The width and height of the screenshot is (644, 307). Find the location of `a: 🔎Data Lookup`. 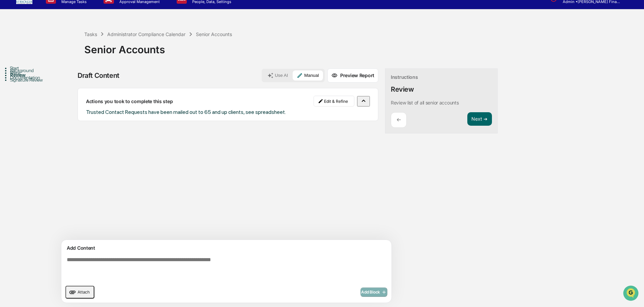

a: 🔎Data Lookup is located at coordinates (25, 144).